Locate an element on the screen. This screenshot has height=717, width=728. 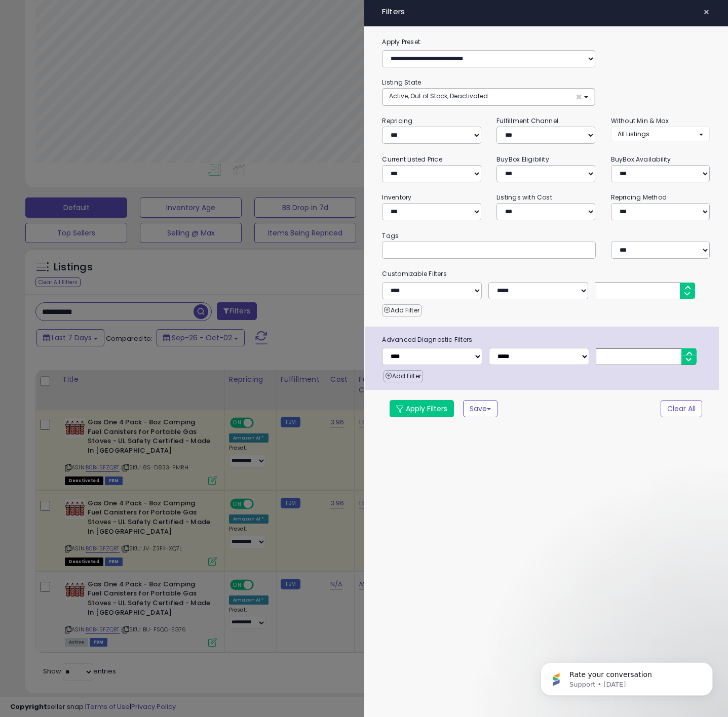
small: Customizable Filters is located at coordinates (546, 274).